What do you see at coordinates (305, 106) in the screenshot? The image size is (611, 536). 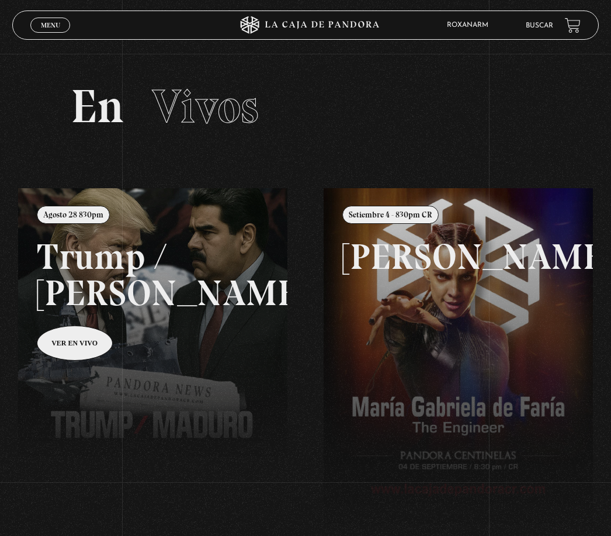 I see `h2: En` at bounding box center [305, 106].